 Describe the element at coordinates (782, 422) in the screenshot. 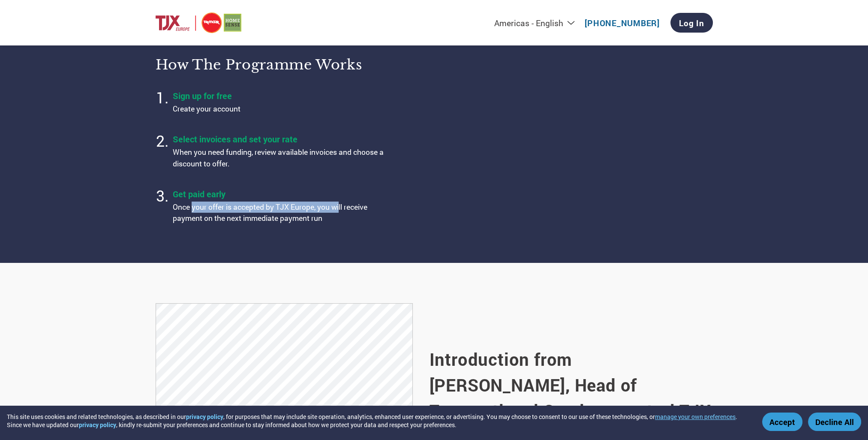

I see `button: Accept` at that location.